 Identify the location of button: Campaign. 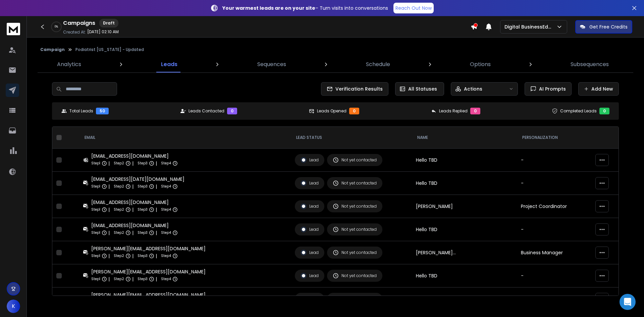
(53, 50).